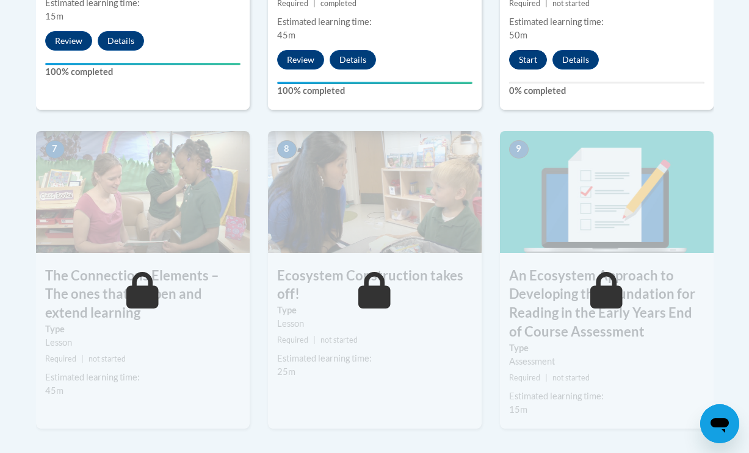 The width and height of the screenshot is (749, 453). I want to click on span: 7, so click(55, 150).